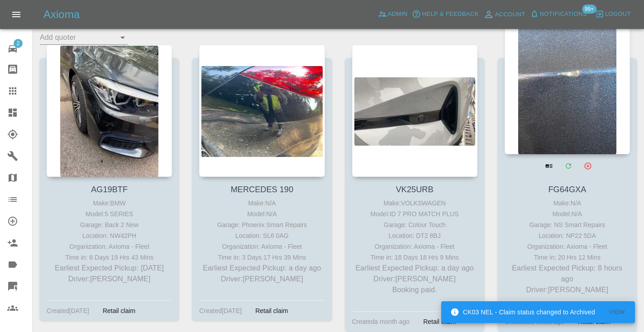 The image size is (644, 332). Describe the element at coordinates (567, 236) in the screenshot. I see `div: Location: NP22 5DA` at that location.